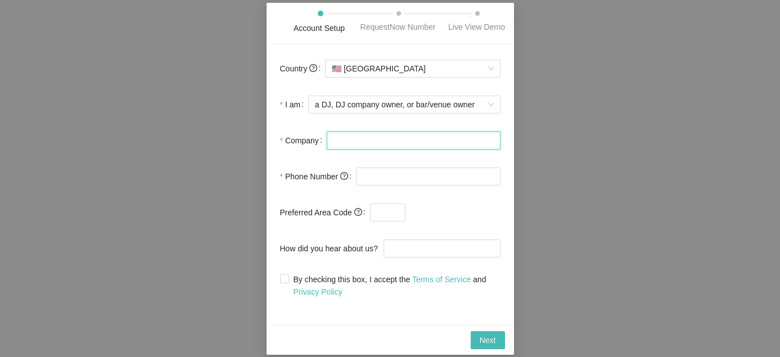 This screenshot has height=357, width=780. I want to click on span: Phone Number, so click(316, 176).